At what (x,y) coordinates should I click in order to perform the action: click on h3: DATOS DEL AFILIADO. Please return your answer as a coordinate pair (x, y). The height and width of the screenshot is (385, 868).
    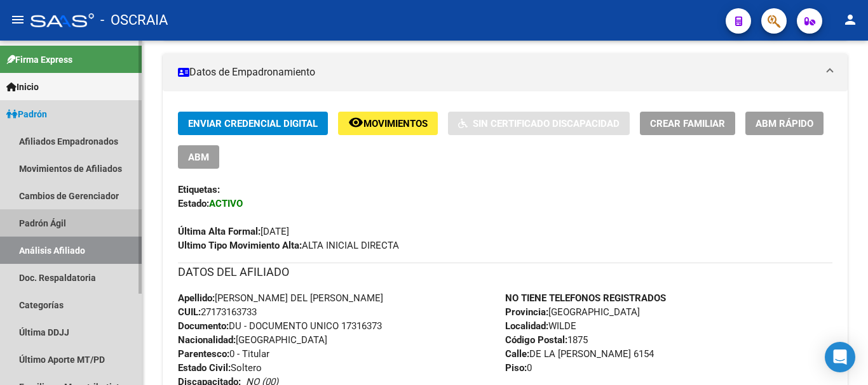
    Looking at the image, I should click on (505, 272).